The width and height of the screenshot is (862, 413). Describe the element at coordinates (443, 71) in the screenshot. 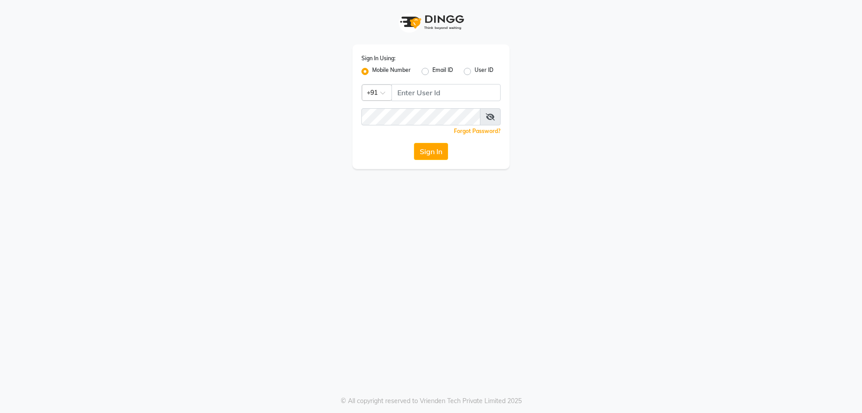

I see `label: Email ID` at that location.